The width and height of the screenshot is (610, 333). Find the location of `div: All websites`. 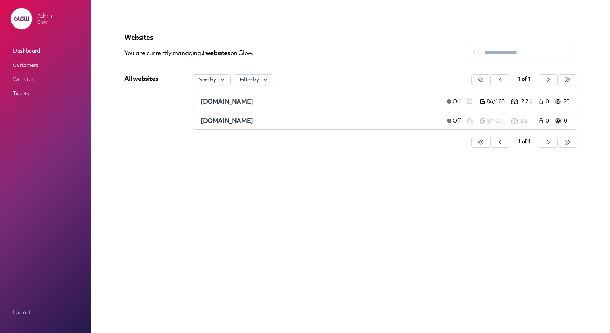

div: All websites is located at coordinates (141, 79).